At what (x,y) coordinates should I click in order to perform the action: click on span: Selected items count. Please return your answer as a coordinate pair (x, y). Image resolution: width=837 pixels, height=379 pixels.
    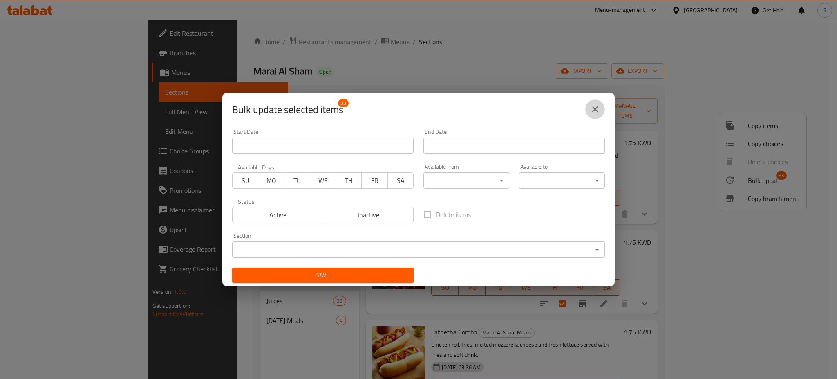
    Looking at the image, I should click on (288, 110).